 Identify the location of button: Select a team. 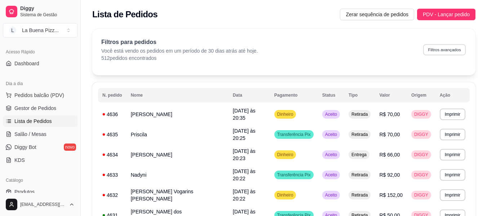
(40, 30).